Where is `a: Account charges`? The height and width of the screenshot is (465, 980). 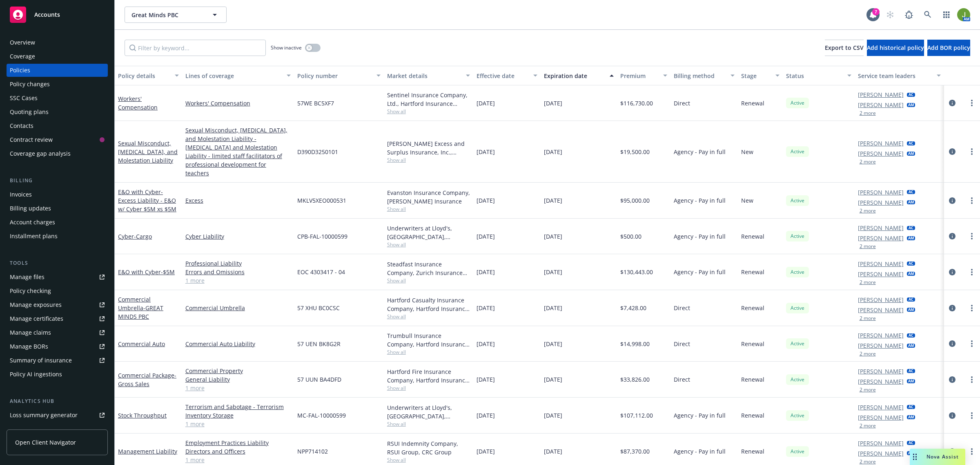
a: Account charges is located at coordinates (57, 222).